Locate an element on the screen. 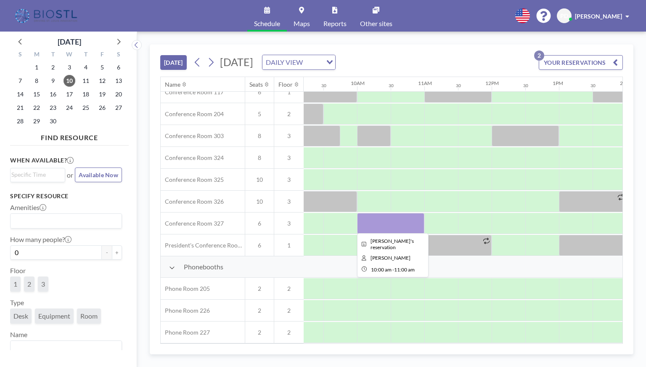 This screenshot has width=646, height=367. h3: Specify resource is located at coordinates (66, 196).